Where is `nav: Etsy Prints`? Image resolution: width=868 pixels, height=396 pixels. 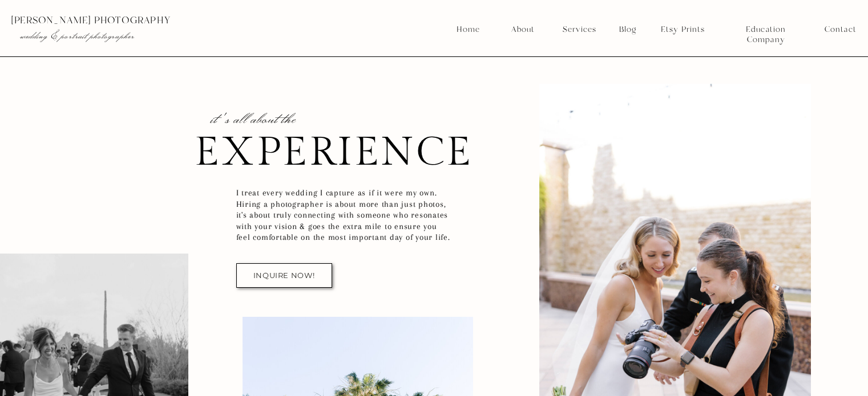 nav: Etsy Prints is located at coordinates (682, 29).